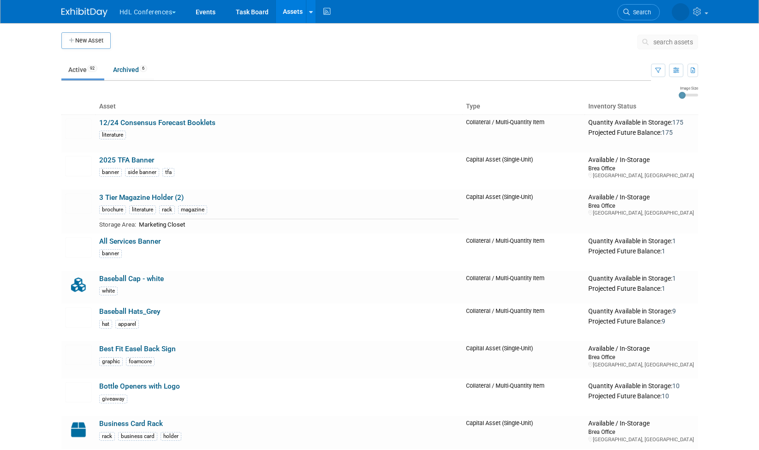 Image resolution: width=759 pixels, height=450 pixels. Describe the element at coordinates (638, 12) in the screenshot. I see `a: Search` at that location.